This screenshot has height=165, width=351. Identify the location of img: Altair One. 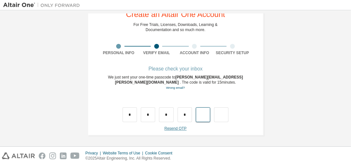
(43, 5).